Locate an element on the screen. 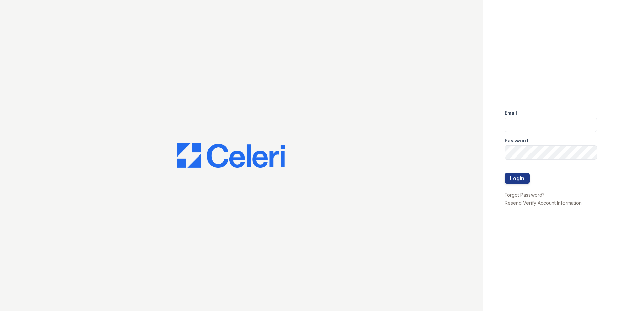  label: Email is located at coordinates (511, 113).